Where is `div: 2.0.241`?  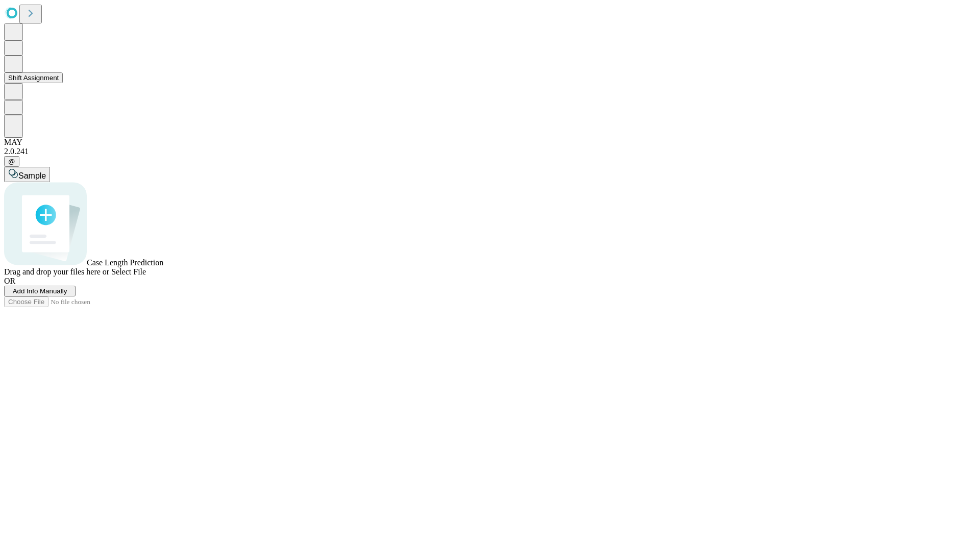
div: 2.0.241 is located at coordinates (490, 152).